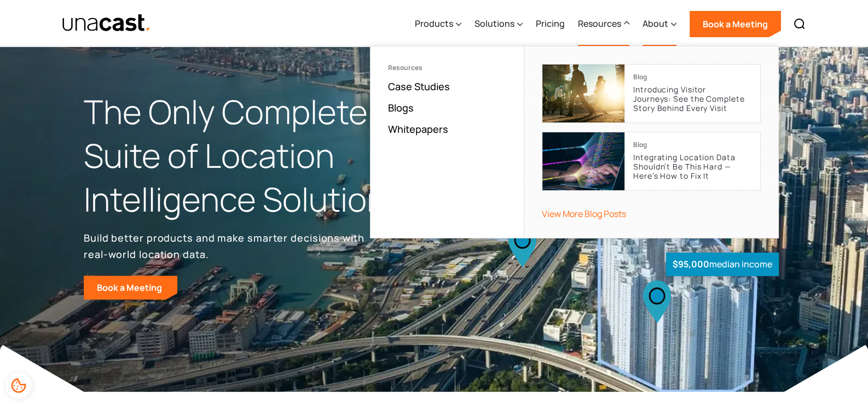 The height and width of the screenshot is (404, 868). Describe the element at coordinates (584, 213) in the screenshot. I see `a: View More Blog Posts` at that location.